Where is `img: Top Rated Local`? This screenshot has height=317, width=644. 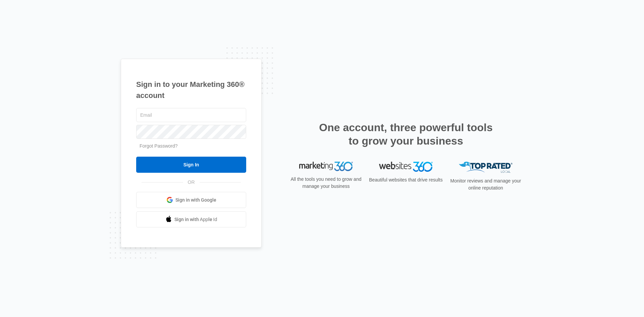
img: Top Rated Local is located at coordinates (485, 167).